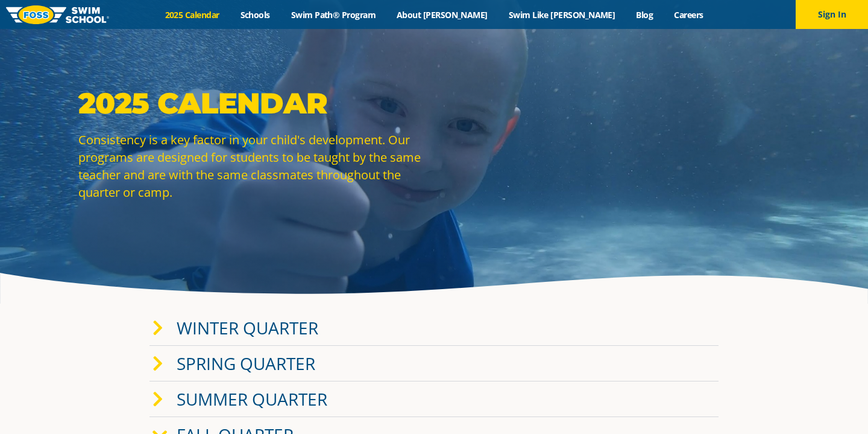  Describe the element at coordinates (688, 15) in the screenshot. I see `a: Careers` at that location.